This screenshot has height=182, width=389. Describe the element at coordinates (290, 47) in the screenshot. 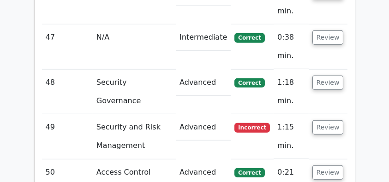

I see `td: 0:38 min.` at that location.